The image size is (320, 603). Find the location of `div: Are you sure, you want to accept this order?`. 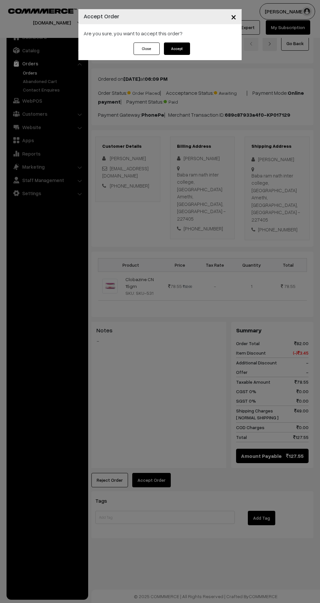

div: Are you sure, you want to accept this order? is located at coordinates (160, 33).